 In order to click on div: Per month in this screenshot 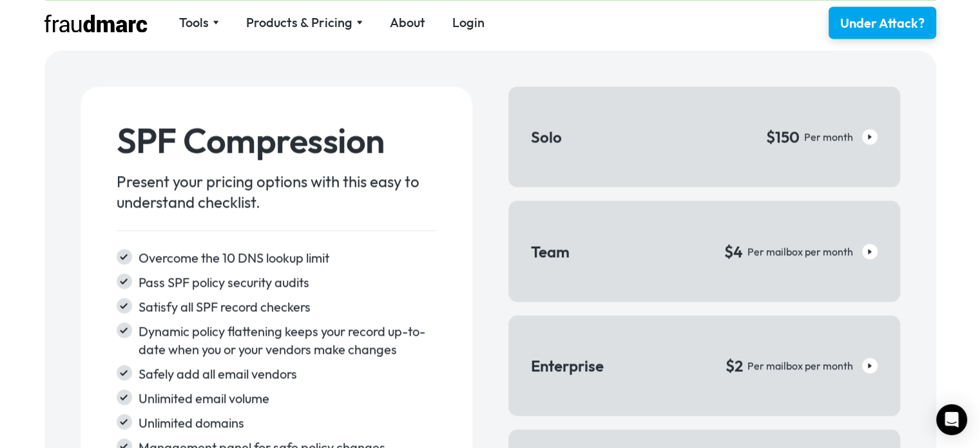, I will do `click(828, 136)`.